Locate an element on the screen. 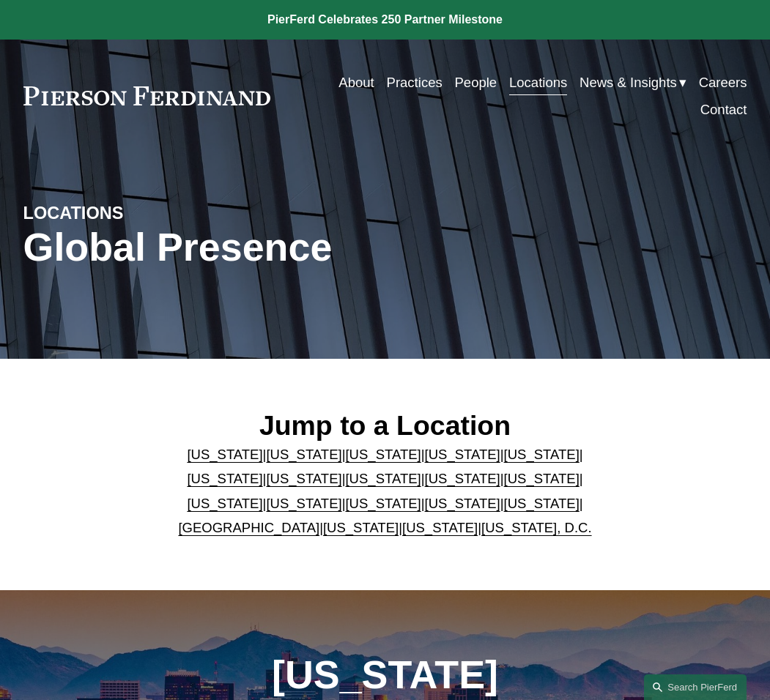 This screenshot has height=700, width=770. a: Search this site is located at coordinates (695, 687).